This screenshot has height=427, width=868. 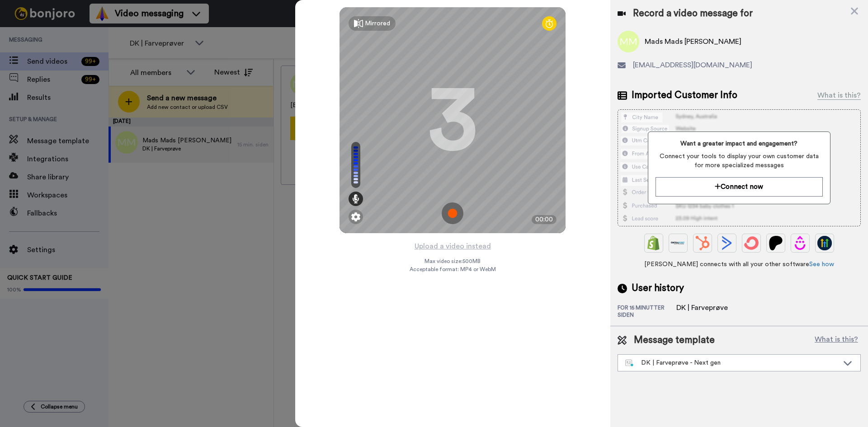 I want to click on div: DK | Farveprøve, so click(x=702, y=308).